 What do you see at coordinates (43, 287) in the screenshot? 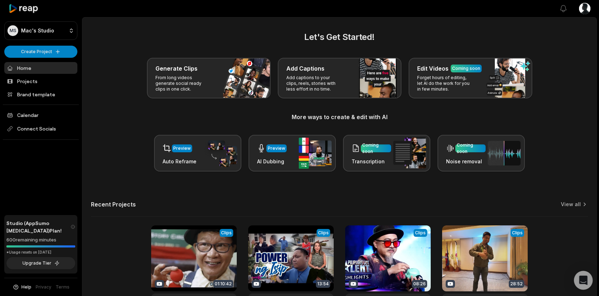
I see `a: Privacy` at bounding box center [43, 287].